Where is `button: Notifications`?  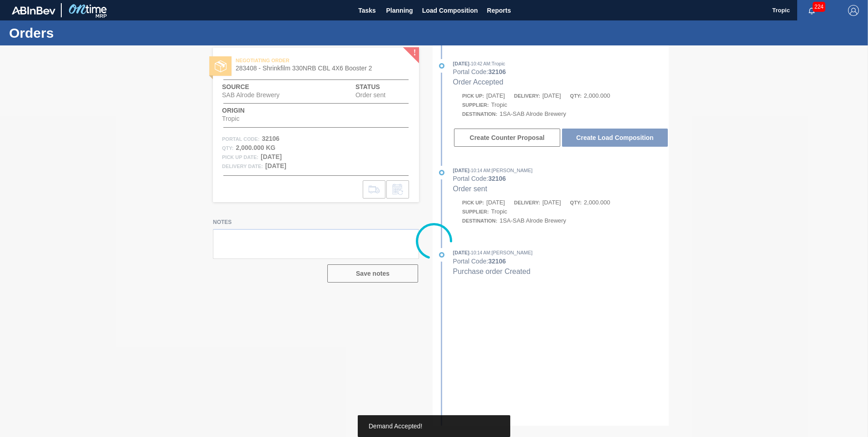 button: Notifications is located at coordinates (812, 10).